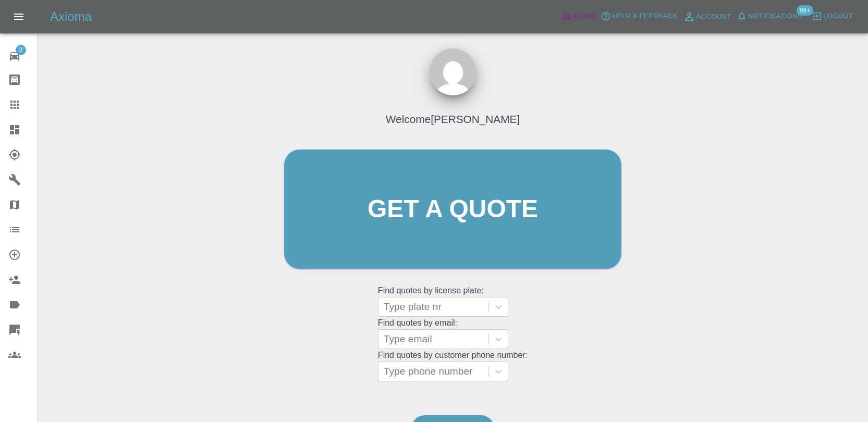  I want to click on button: Notifications, so click(769, 16).